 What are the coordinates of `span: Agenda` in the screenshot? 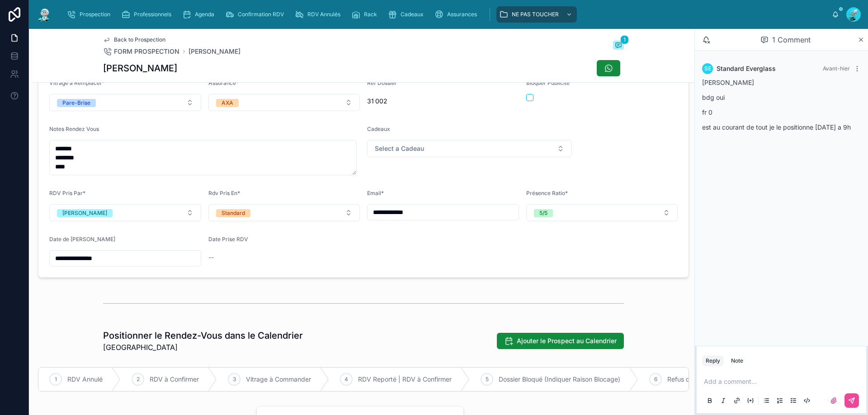 It's located at (205, 14).